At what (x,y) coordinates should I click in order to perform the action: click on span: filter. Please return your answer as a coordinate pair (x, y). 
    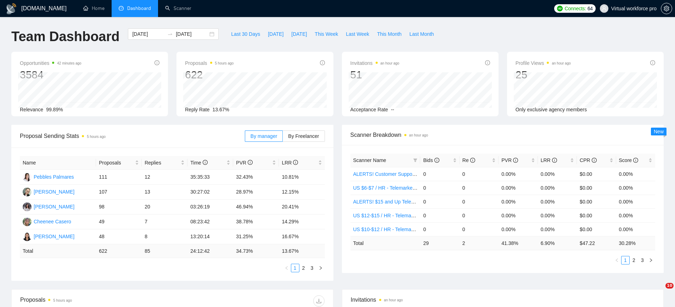
    Looking at the image, I should click on (416, 160).